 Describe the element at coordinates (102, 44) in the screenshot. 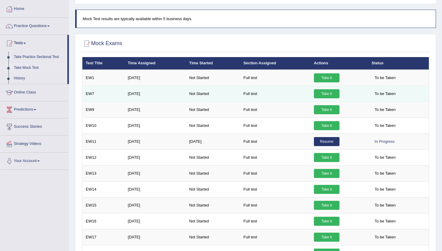

I see `h2: Mock Exams` at that location.